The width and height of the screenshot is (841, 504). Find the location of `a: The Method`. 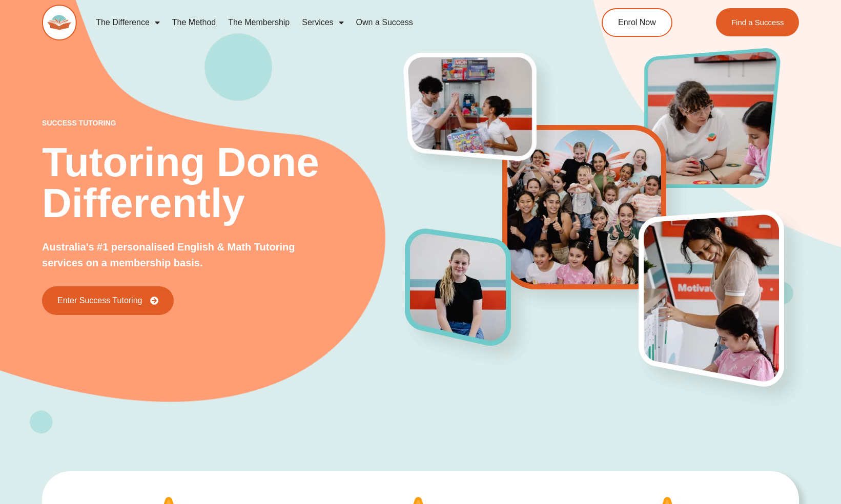

a: The Method is located at coordinates (194, 23).